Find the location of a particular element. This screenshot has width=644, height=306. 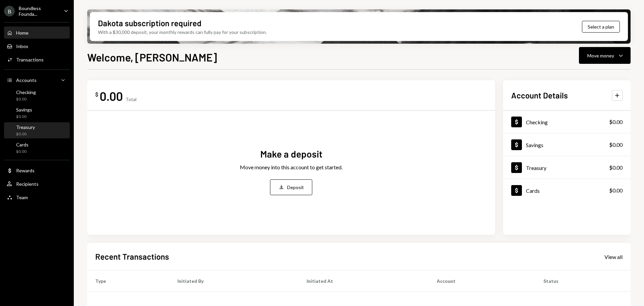

div: 0.00 is located at coordinates (111, 96).